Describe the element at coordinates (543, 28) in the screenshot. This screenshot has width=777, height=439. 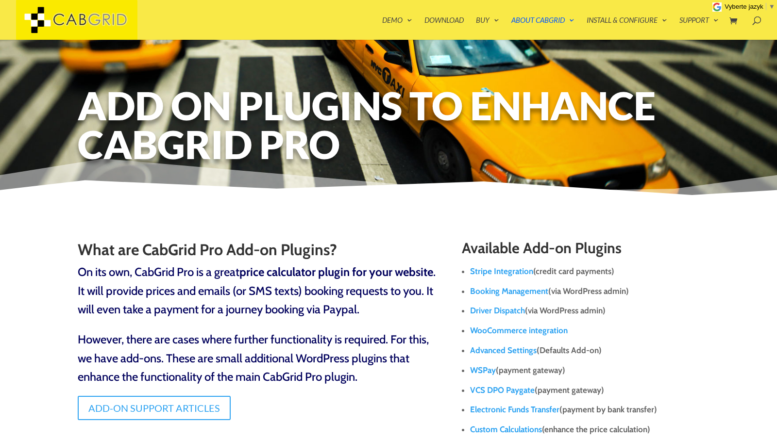
I see `a: About CabGrid` at that location.